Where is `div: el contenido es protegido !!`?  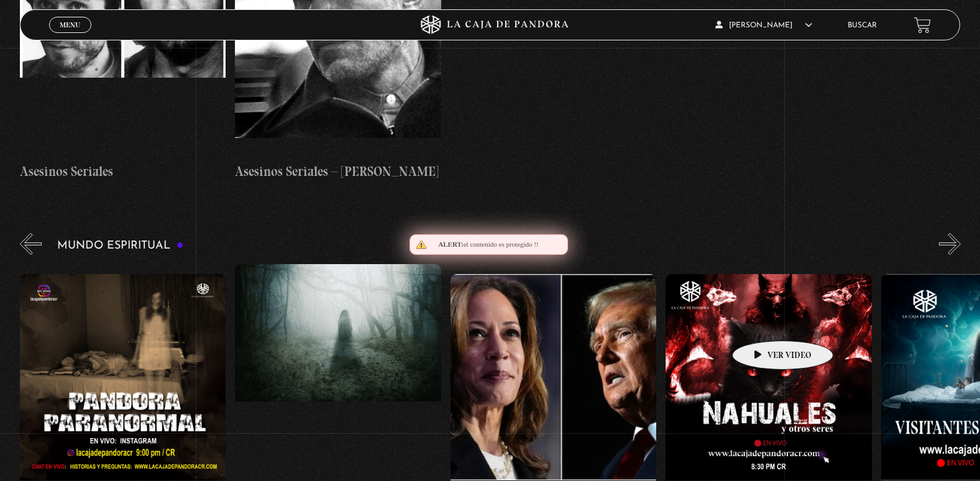
div: el contenido es protegido !! is located at coordinates (489, 244).